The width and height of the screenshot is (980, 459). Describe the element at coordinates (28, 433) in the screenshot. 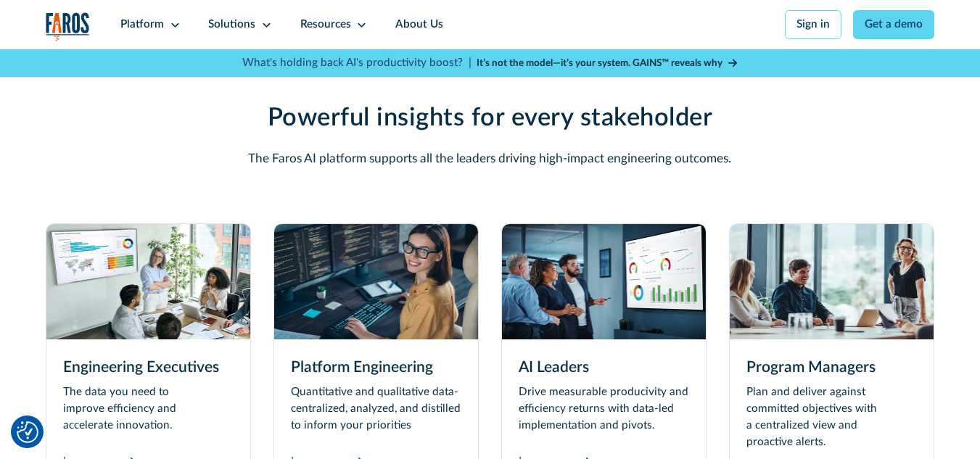

I see `button: Cookie Settings` at that location.